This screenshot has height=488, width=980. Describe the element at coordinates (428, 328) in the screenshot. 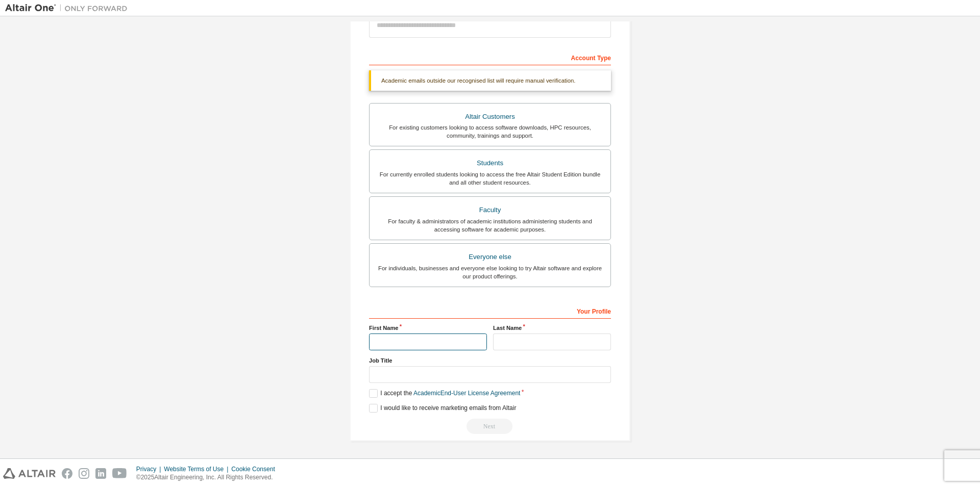

I see `label: First Name` at that location.